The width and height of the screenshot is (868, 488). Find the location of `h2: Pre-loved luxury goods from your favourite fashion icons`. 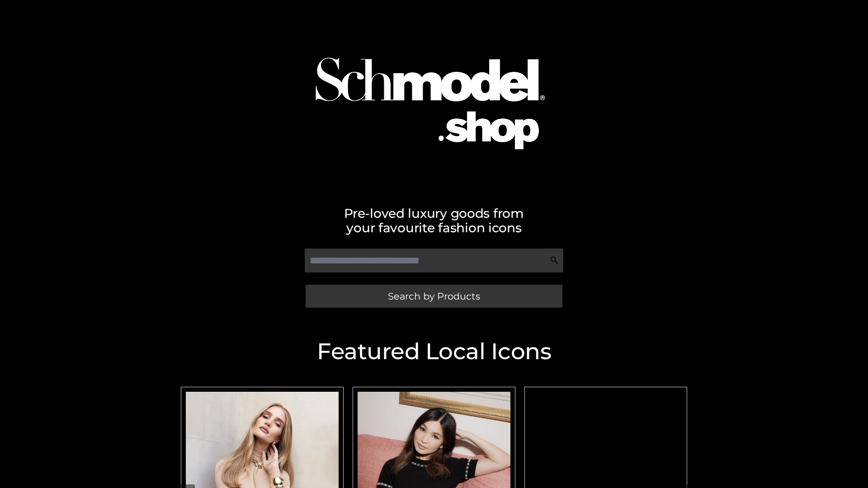

h2: Pre-loved luxury goods from your favourite fashion icons is located at coordinates (434, 221).